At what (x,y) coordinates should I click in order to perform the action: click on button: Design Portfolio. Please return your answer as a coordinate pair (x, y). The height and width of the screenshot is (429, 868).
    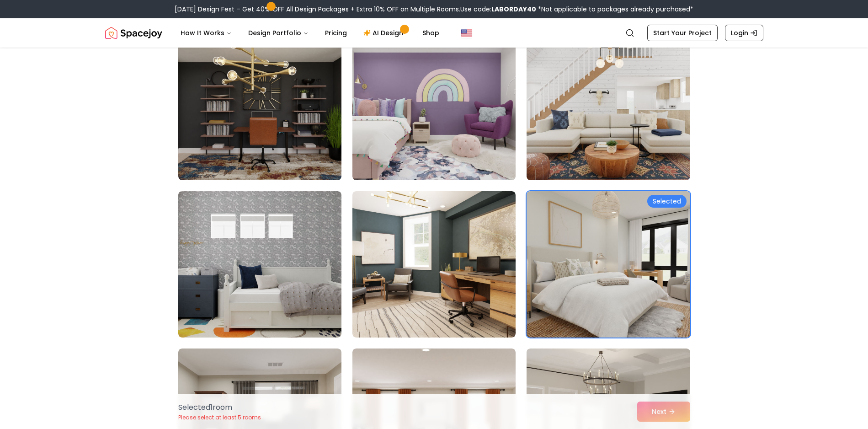
    Looking at the image, I should click on (278, 33).